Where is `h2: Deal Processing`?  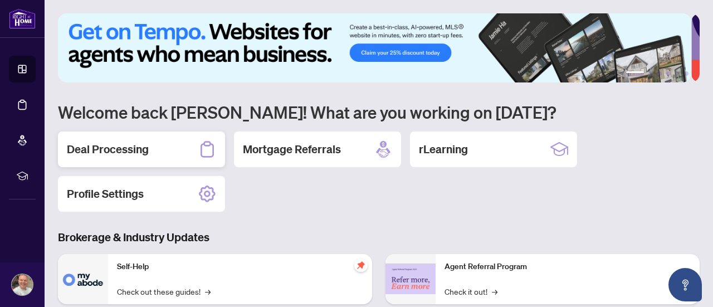 h2: Deal Processing is located at coordinates (107, 149).